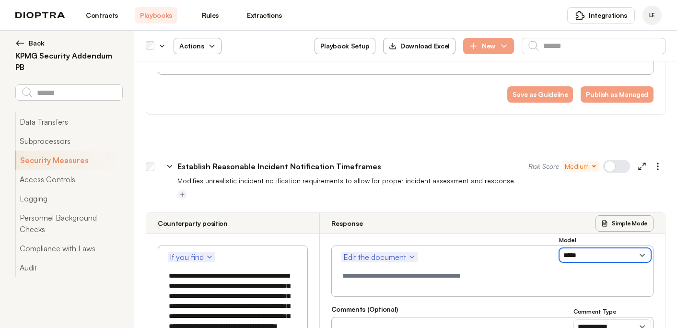 This screenshot has width=677, height=328. What do you see at coordinates (156, 15) in the screenshot?
I see `a: Playbooks` at bounding box center [156, 15].